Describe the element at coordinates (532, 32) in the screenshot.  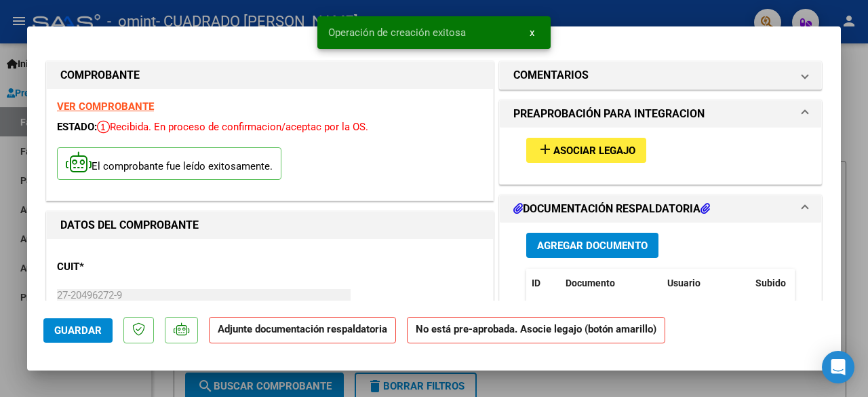
I see `button: x` at that location.